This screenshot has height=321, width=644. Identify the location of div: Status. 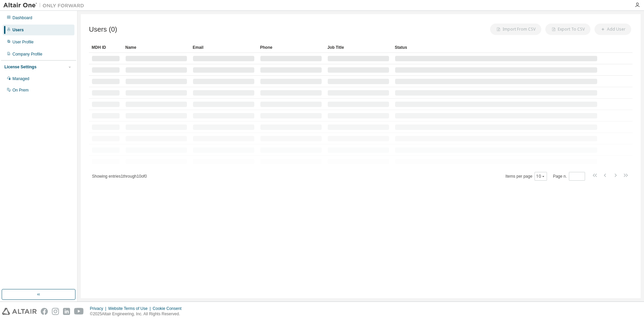
(496, 47).